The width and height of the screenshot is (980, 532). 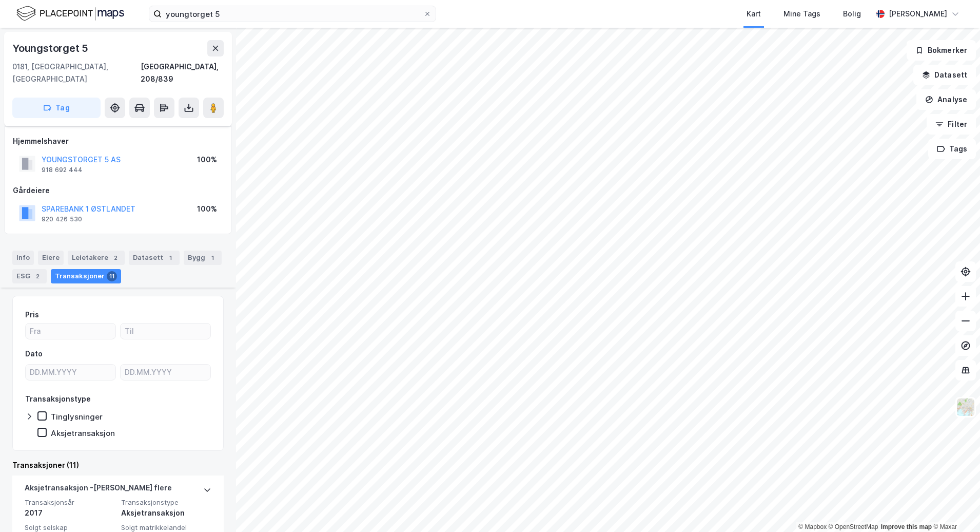 I want to click on div: Dato, so click(x=34, y=354).